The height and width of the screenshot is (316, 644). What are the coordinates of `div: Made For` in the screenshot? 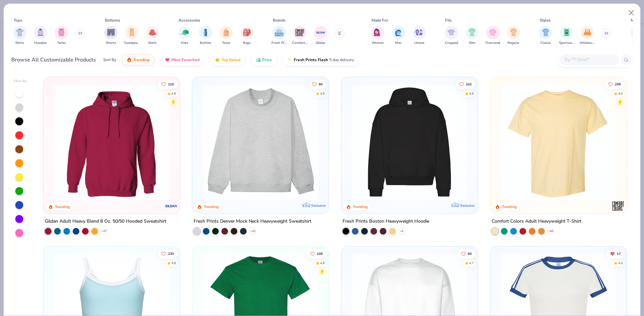 It's located at (380, 20).